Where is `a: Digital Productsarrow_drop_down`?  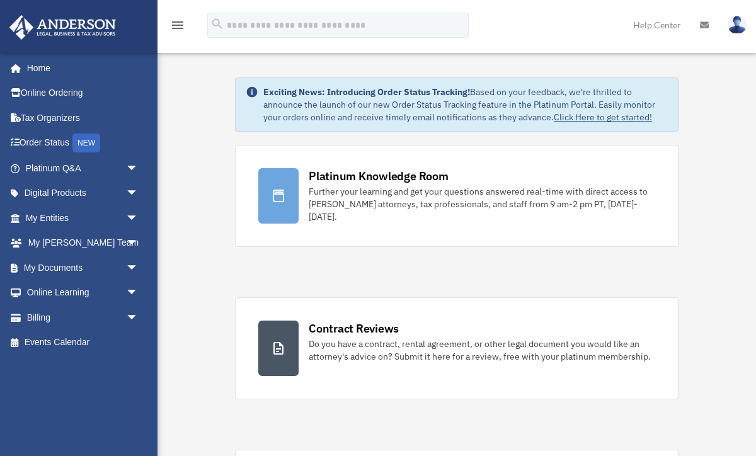 a: Digital Productsarrow_drop_down is located at coordinates (83, 194).